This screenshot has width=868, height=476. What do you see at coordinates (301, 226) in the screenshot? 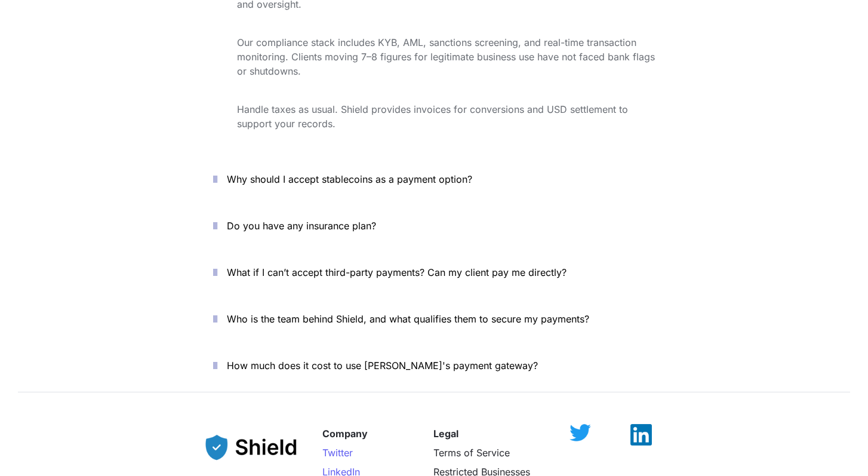
I see `span: Do you have any insurance plan?` at bounding box center [301, 226].